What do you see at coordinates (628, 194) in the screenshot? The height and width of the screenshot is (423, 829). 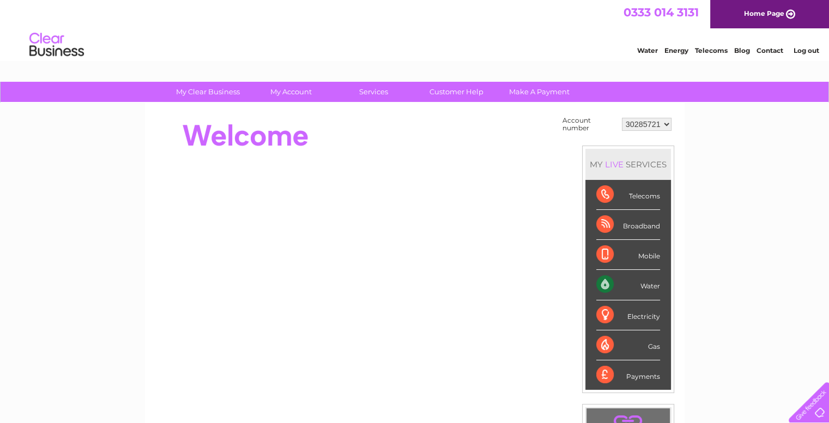 I see `div: Telecoms` at bounding box center [628, 194].